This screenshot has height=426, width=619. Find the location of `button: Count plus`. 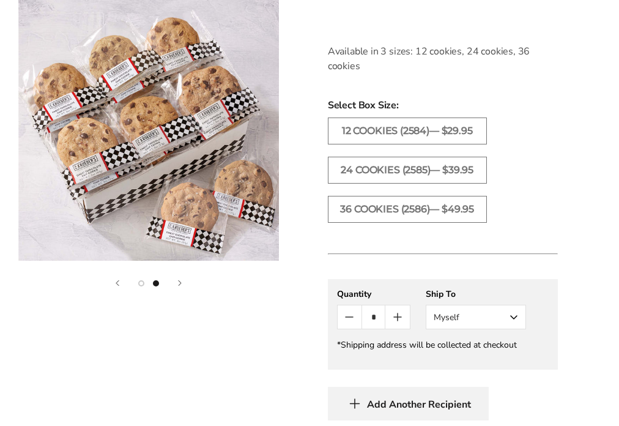

button: Count plus is located at coordinates (397, 317).